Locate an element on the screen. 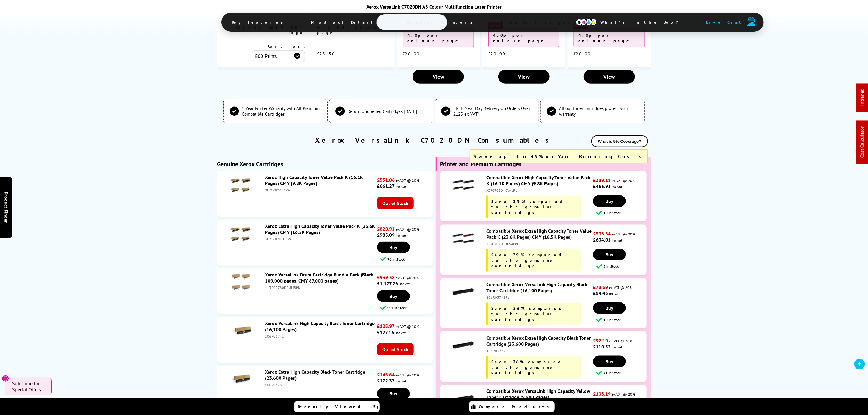 The width and height of the screenshot is (868, 415). strong: £551.06 is located at coordinates (386, 179).